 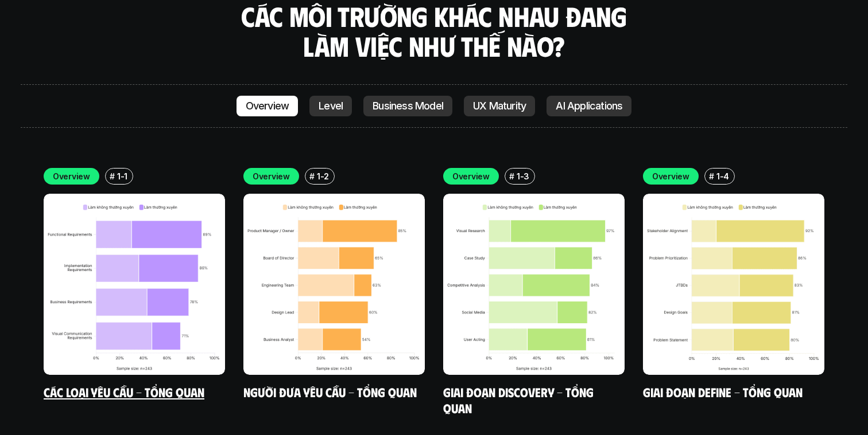 I want to click on p: 1-4, so click(x=722, y=176).